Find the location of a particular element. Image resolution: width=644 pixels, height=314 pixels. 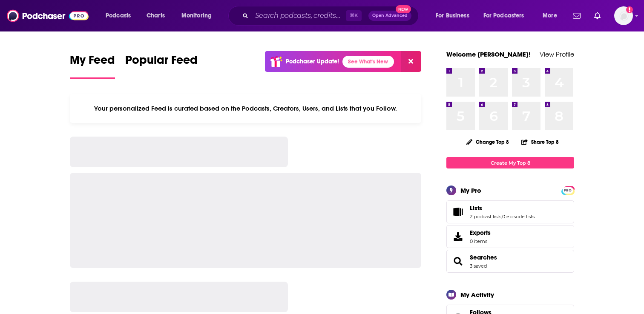

a: 2 podcast lists is located at coordinates (485, 217).